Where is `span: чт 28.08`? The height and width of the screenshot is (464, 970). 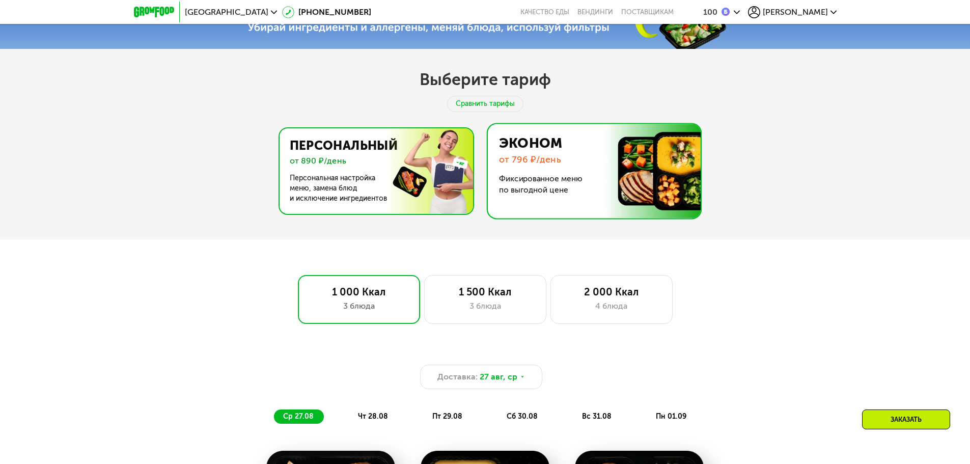
span: чт 28.08 is located at coordinates (373, 416).